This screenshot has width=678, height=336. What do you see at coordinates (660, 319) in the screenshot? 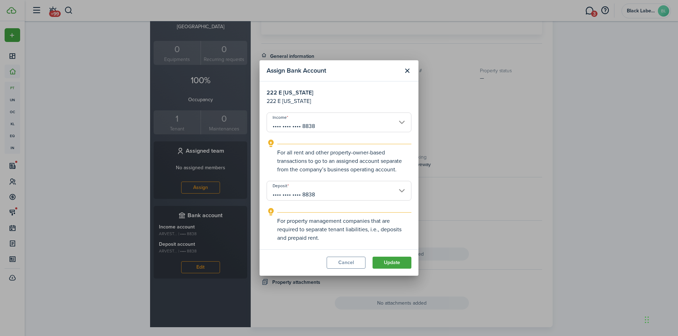
I see `div: Chat Widget` at bounding box center [660, 319].